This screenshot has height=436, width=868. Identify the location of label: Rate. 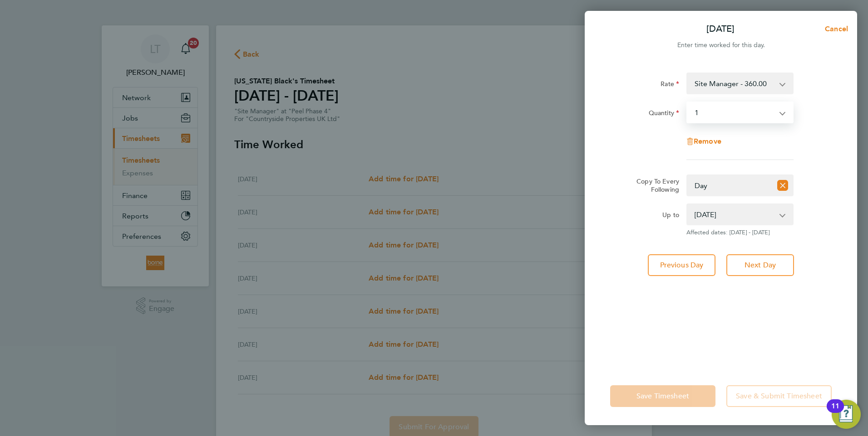
(669, 85).